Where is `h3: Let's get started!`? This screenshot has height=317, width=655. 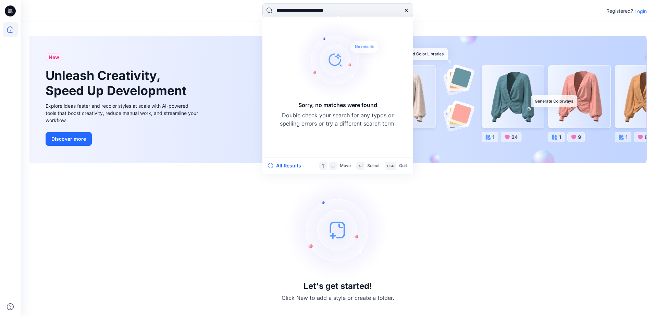 h3: Let's get started! is located at coordinates (338, 286).